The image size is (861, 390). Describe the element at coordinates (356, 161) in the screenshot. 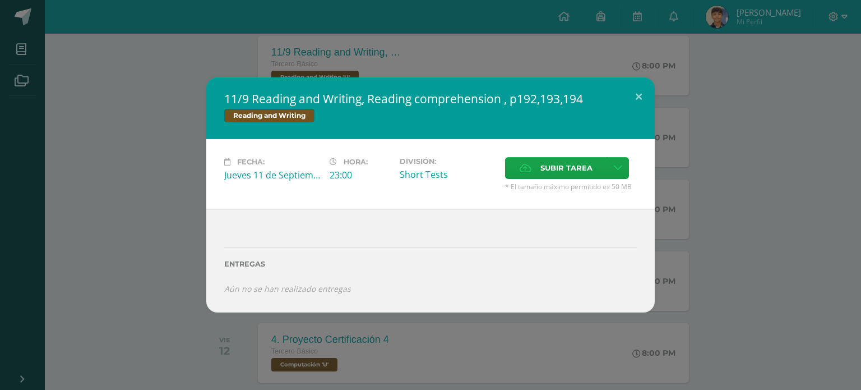

I see `span: Hora:` at that location.